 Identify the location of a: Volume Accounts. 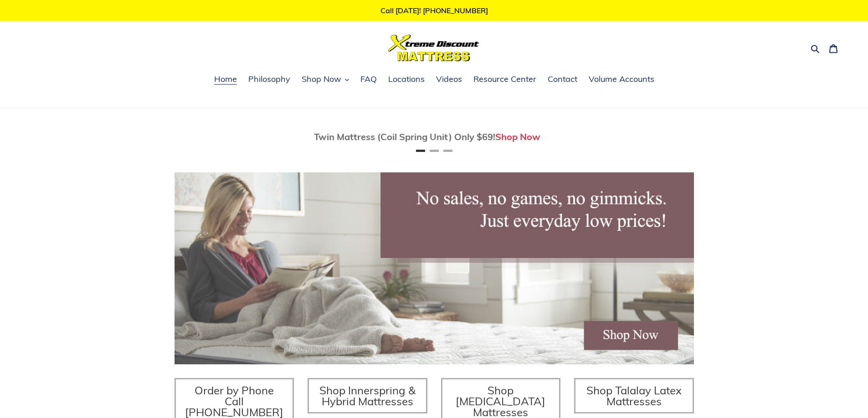
(621, 80).